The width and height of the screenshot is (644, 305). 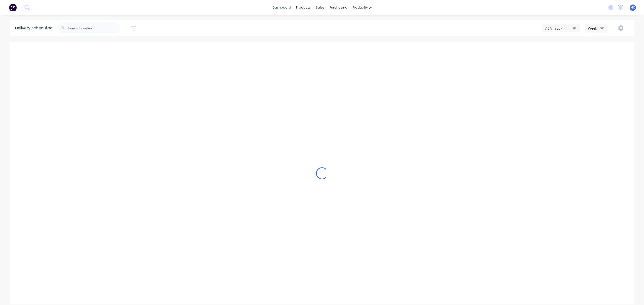 I want to click on button: Week, so click(x=597, y=28).